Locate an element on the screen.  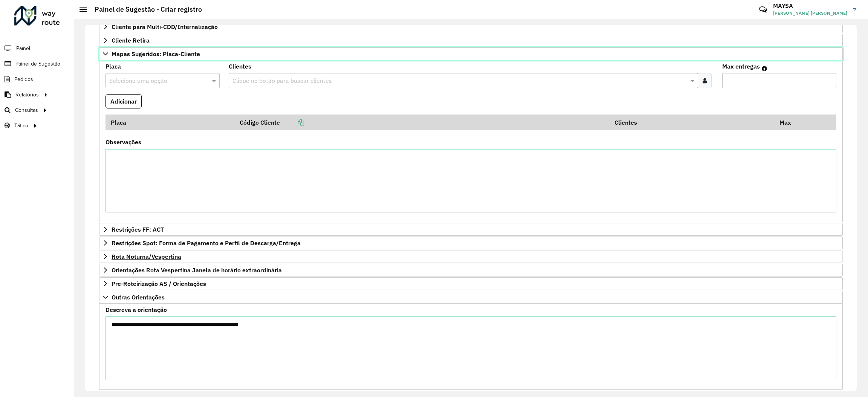
a: Copiar is located at coordinates (292, 122).